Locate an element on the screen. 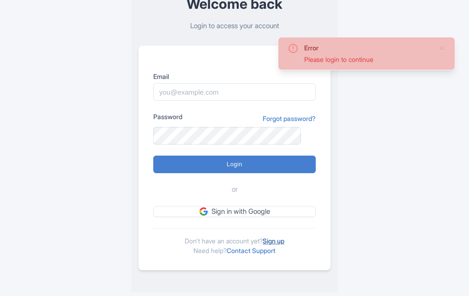 The width and height of the screenshot is (469, 296). span: or is located at coordinates (234, 189).